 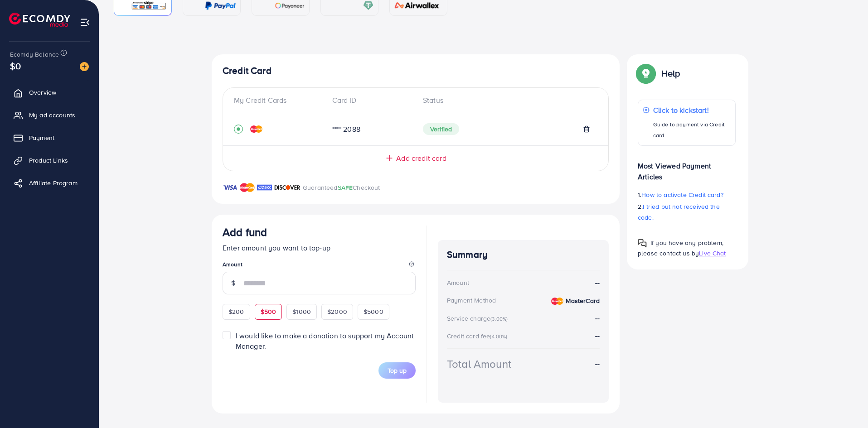 What do you see at coordinates (506, 100) in the screenshot?
I see `div: Status` at bounding box center [506, 100].